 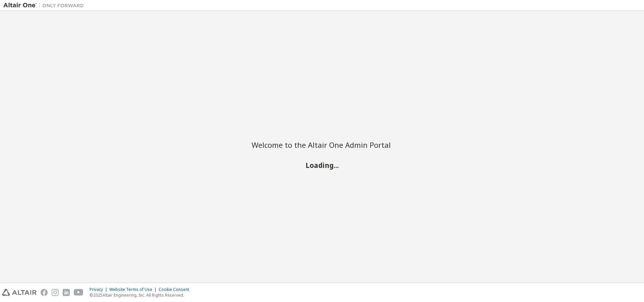 I want to click on div: Website Terms of Use, so click(x=134, y=289).